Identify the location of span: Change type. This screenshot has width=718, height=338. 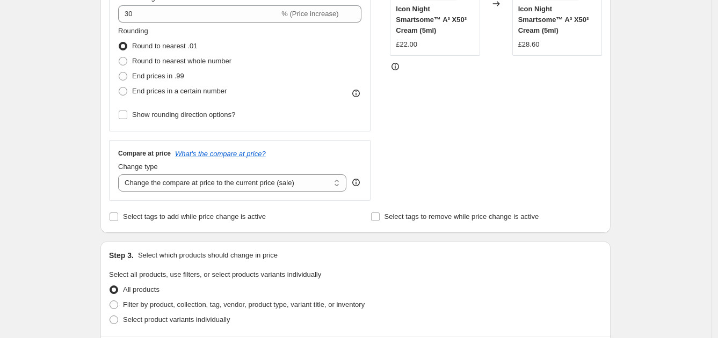
(138, 166).